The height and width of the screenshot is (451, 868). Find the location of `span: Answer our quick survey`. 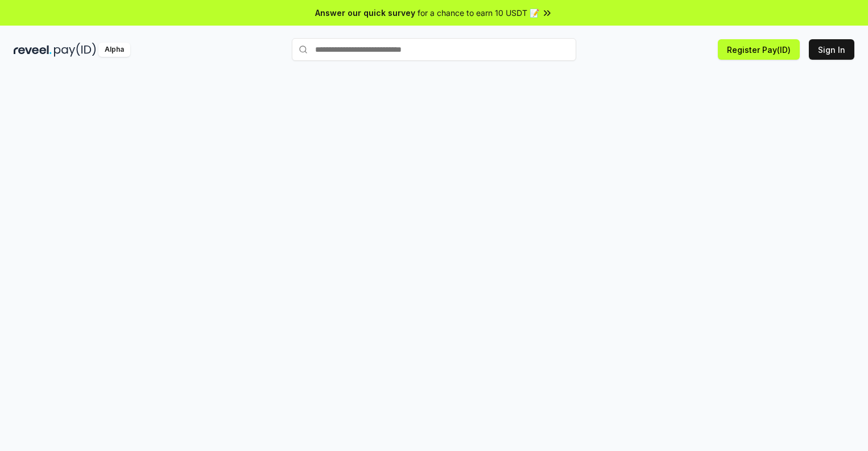

span: Answer our quick survey is located at coordinates (365, 13).